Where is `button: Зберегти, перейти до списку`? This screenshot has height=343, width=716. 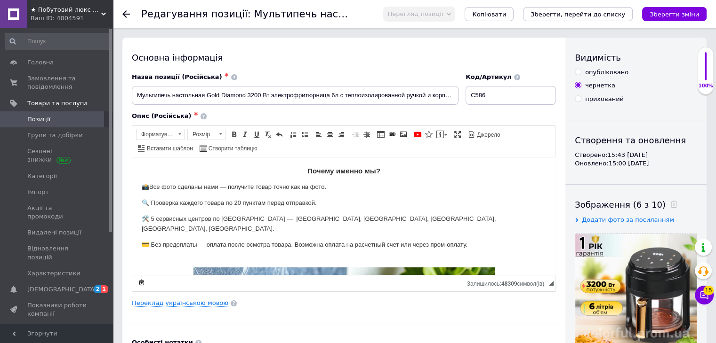 button: Зберегти, перейти до списку is located at coordinates (577, 14).